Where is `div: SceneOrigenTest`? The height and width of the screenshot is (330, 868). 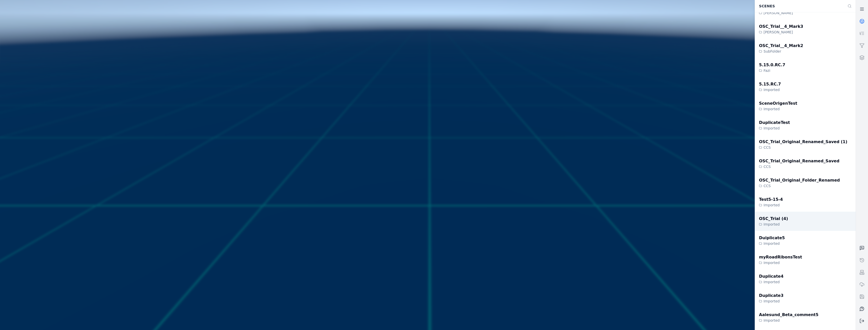
div: SceneOrigenTest is located at coordinates (778, 103).